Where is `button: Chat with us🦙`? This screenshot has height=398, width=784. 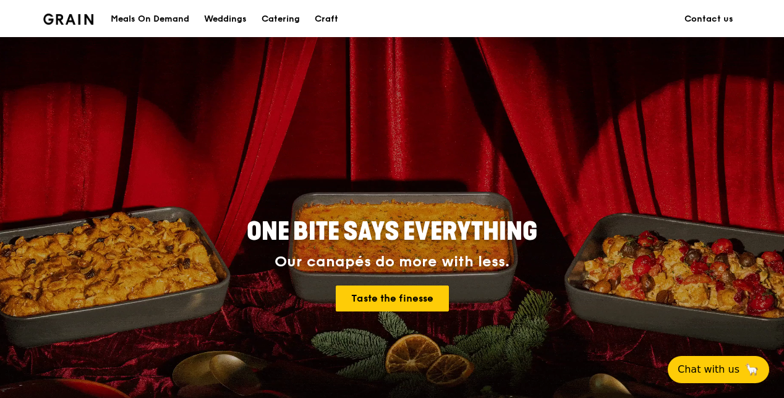
button: Chat with us🦙 is located at coordinates (718, 370).